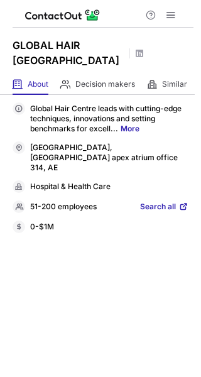 The width and height of the screenshot is (201, 377). What do you see at coordinates (164, 207) in the screenshot?
I see `a: Search all` at bounding box center [164, 207].